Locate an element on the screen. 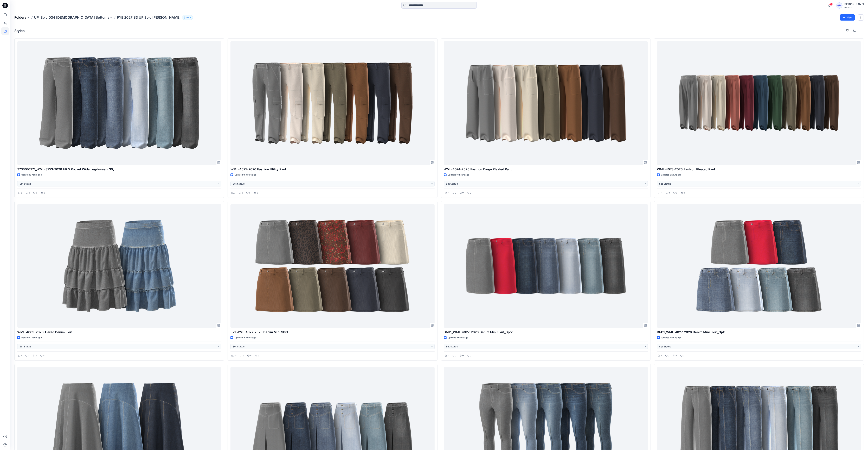 The height and width of the screenshot is (450, 868). a: DM11_WML-4027-2026 Denim Mini Skirt_Opt1 is located at coordinates (759, 266).